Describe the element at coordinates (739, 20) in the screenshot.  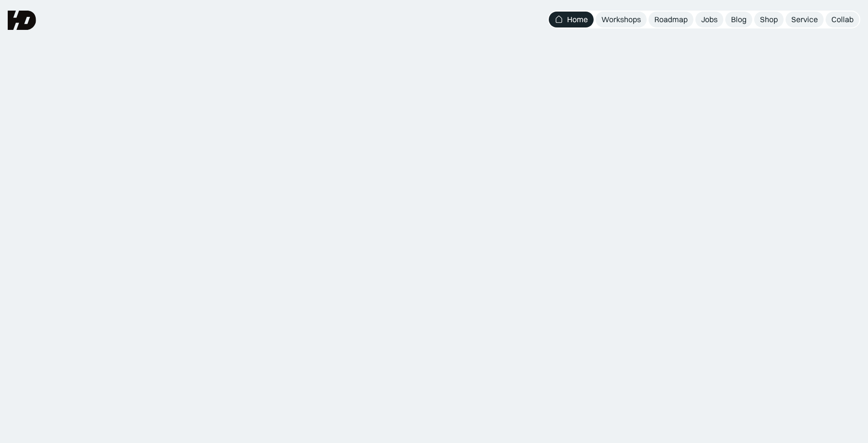
I see `div: Blog` at that location.